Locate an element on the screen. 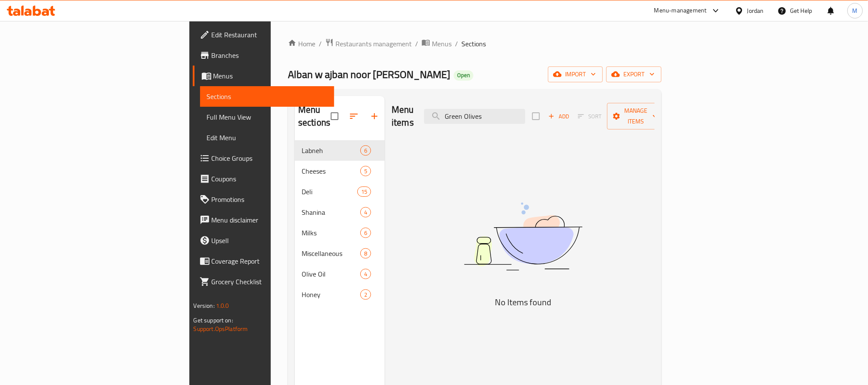 The height and width of the screenshot is (385, 868). span: Miscellaneous is located at coordinates (331, 253).